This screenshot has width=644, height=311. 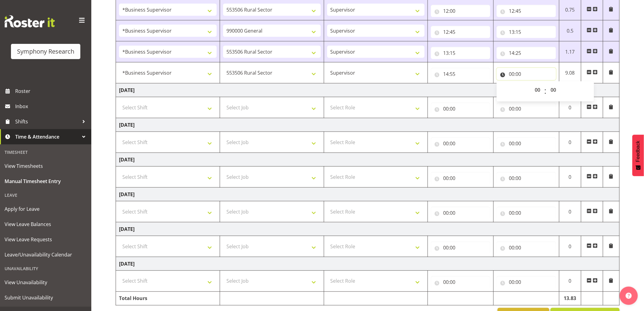 I want to click on span: Time & Attendance, so click(x=47, y=137).